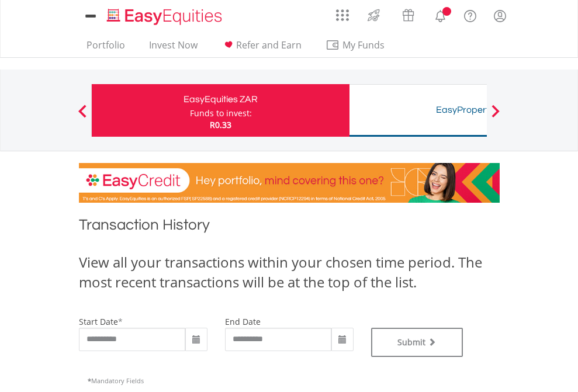 Image resolution: width=578 pixels, height=392 pixels. Describe the element at coordinates (173, 48) in the screenshot. I see `a: Invest Now` at that location.